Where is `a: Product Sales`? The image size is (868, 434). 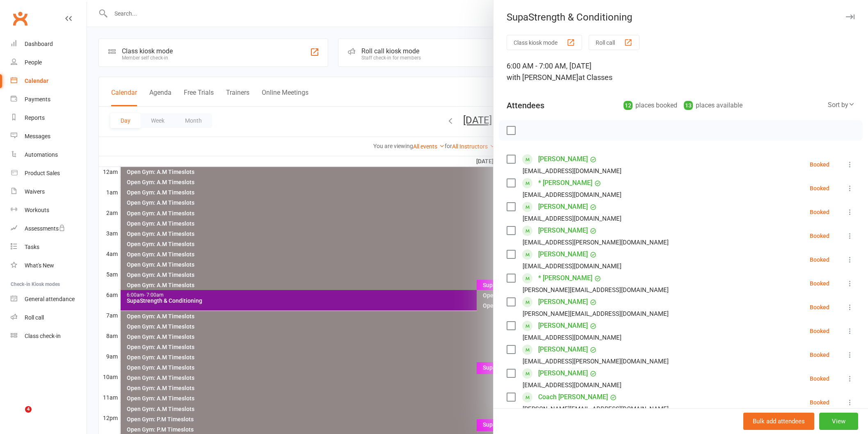
a: Product Sales is located at coordinates (48, 173).